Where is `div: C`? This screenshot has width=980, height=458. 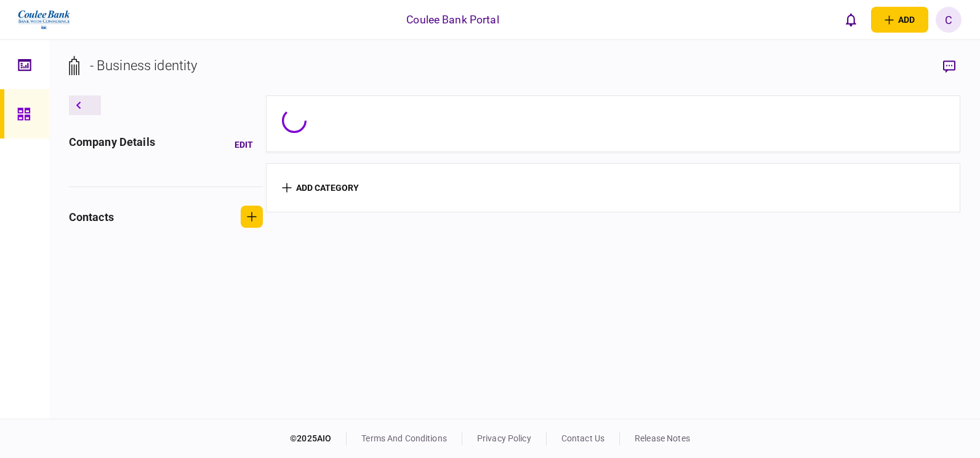
div: C is located at coordinates (949, 19).